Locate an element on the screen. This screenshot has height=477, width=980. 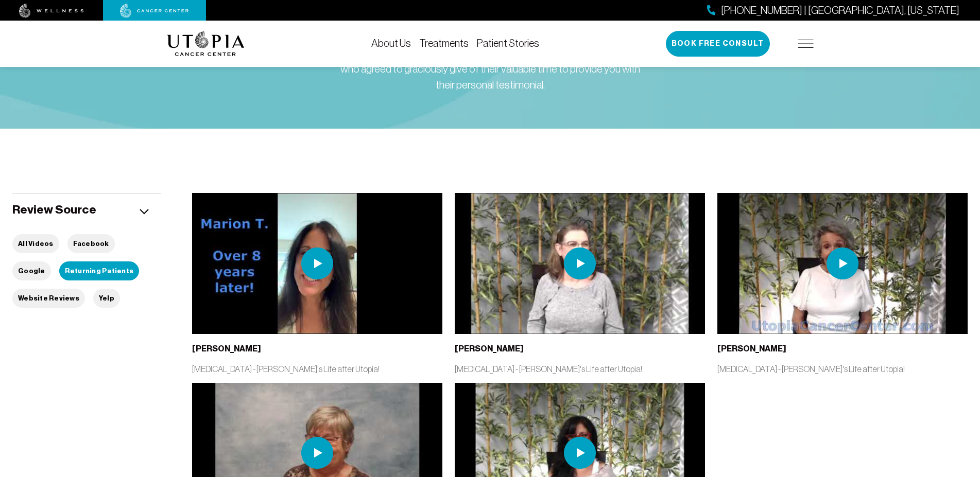
a: Treatments is located at coordinates (444, 43).